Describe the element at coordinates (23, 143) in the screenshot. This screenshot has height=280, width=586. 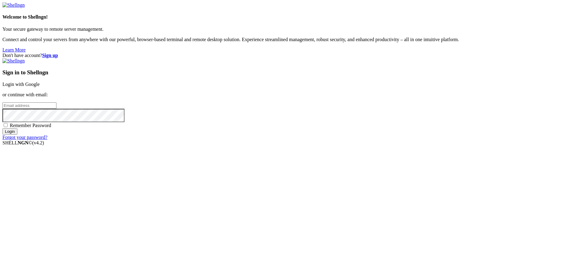
I see `b: NGN` at that location.